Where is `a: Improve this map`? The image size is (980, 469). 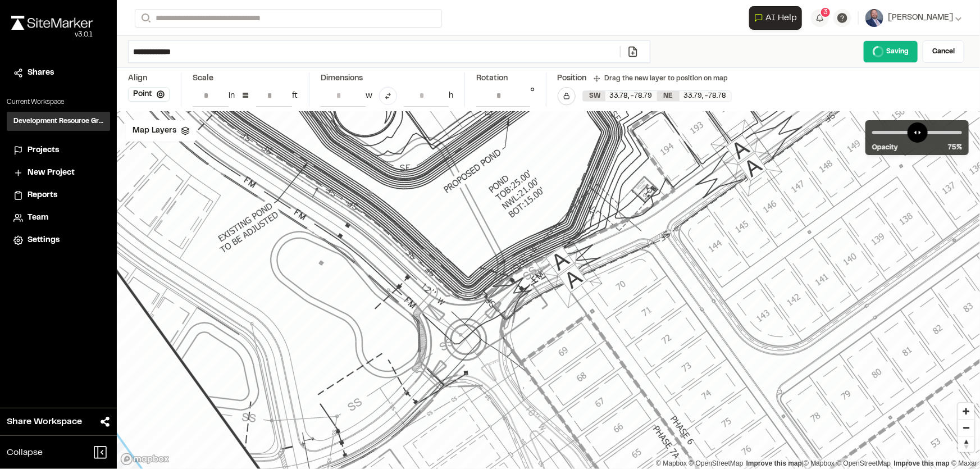 a: Improve this map is located at coordinates (921, 464).